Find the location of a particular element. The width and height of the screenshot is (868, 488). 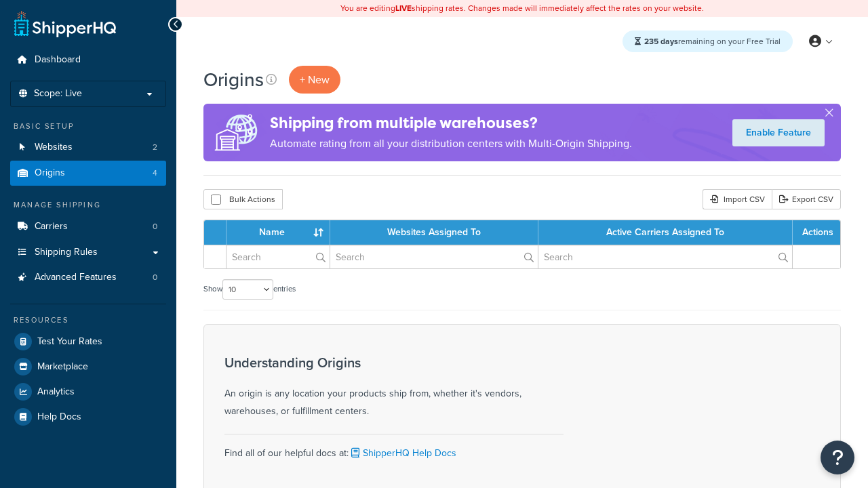

span: Help Docs is located at coordinates (59, 417).